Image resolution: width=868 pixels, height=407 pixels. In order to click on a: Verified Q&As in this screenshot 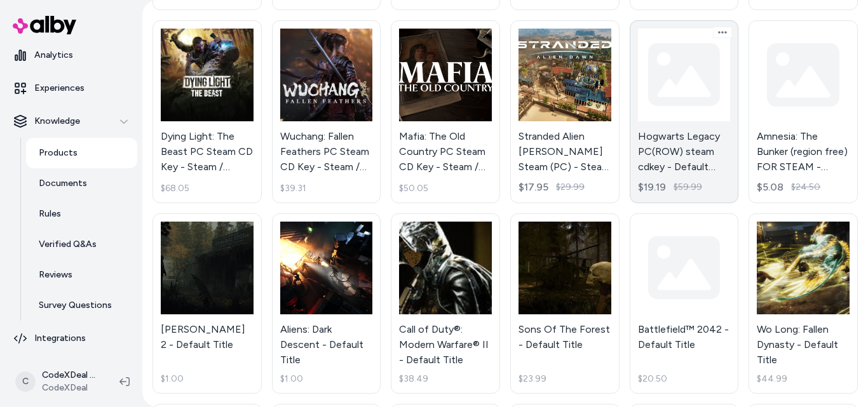, I will do `click(81, 244)`.